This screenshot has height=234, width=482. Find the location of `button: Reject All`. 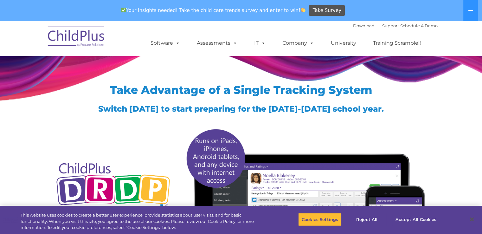

button: Reject All is located at coordinates (367, 219).